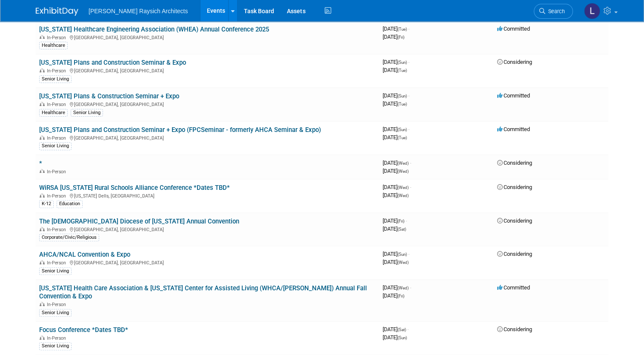 The width and height of the screenshot is (644, 355). What do you see at coordinates (57, 11) in the screenshot?
I see `img: ExhibitDay` at bounding box center [57, 11].